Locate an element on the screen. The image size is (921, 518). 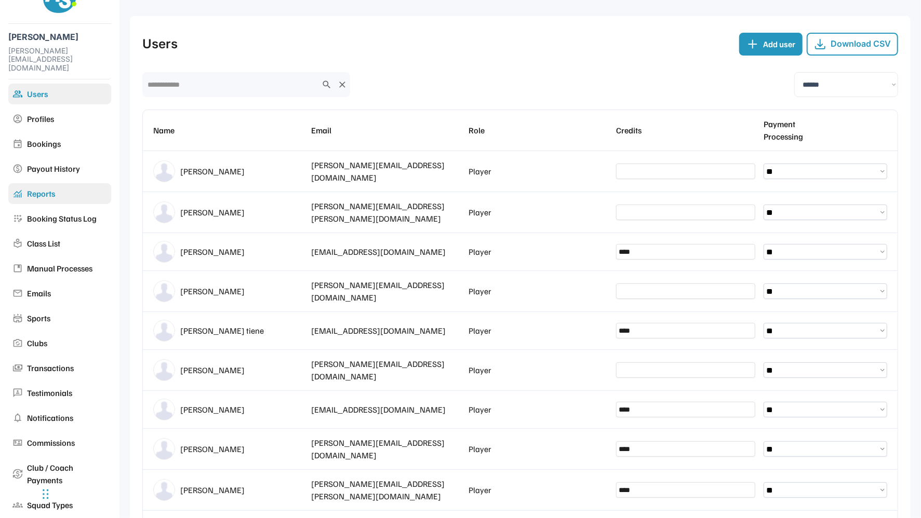
div: Sports is located at coordinates (67, 318).